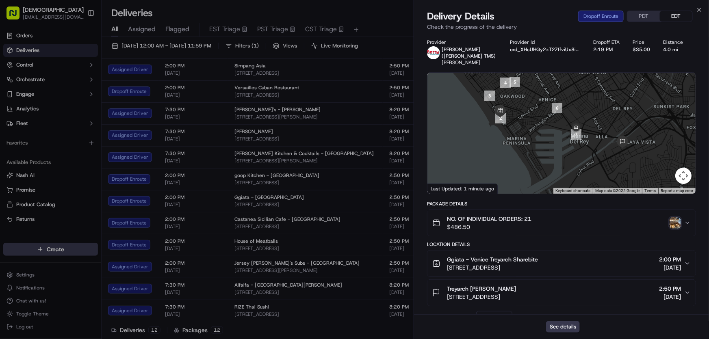 This screenshot has width=709, height=339. I want to click on span: Ggiata - Venice Treyarch Sharebite, so click(492, 259).